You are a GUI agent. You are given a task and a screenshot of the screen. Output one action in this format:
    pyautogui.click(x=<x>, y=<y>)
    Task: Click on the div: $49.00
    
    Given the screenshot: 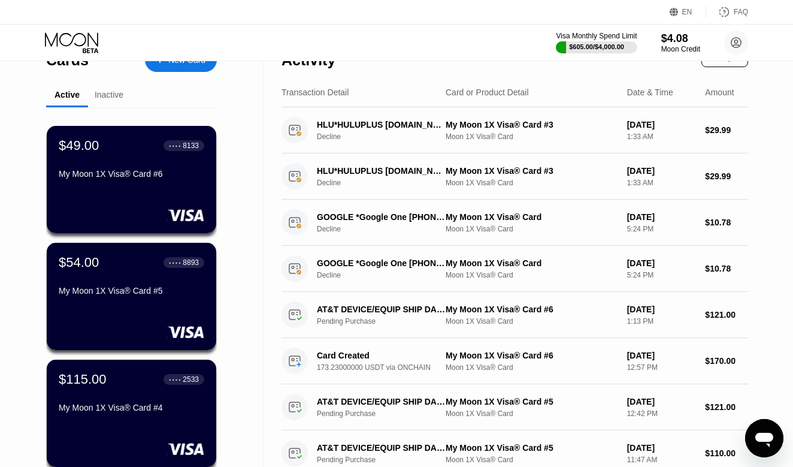 What is the action you would take?
    pyautogui.click(x=78, y=146)
    